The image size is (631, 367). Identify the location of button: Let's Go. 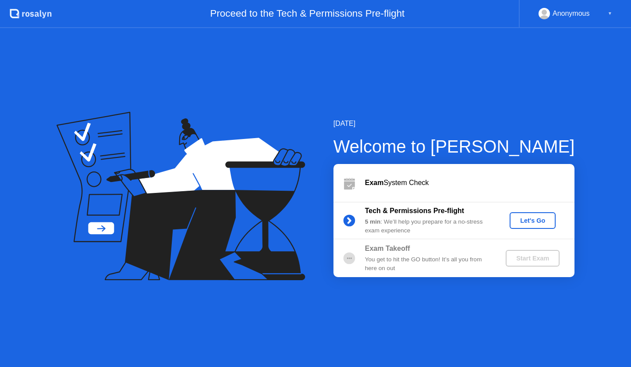
(533, 221).